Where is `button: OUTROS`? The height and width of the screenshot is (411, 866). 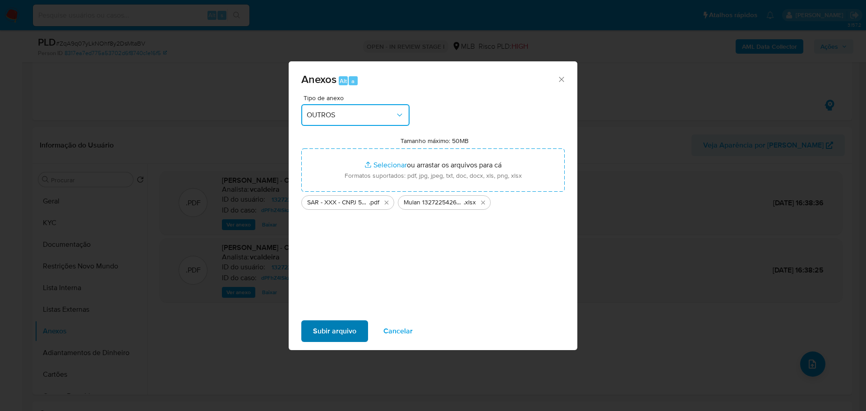 button: OUTROS is located at coordinates (356, 115).